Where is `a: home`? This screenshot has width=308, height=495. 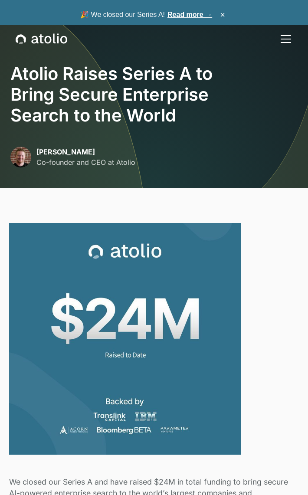
a: home is located at coordinates (41, 39).